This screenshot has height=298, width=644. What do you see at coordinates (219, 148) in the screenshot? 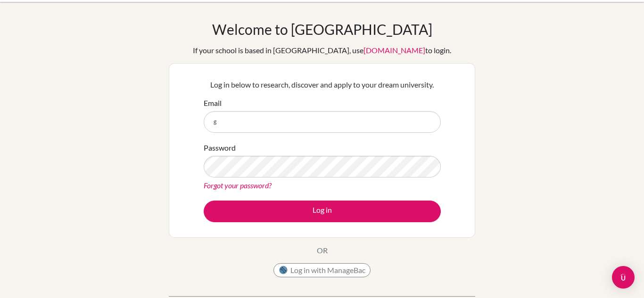
I see `label: Password` at bounding box center [219, 148].